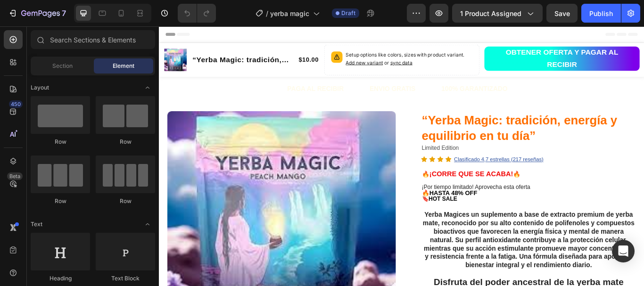 The width and height of the screenshot is (644, 286). I want to click on div: $10.00, so click(174, 39).